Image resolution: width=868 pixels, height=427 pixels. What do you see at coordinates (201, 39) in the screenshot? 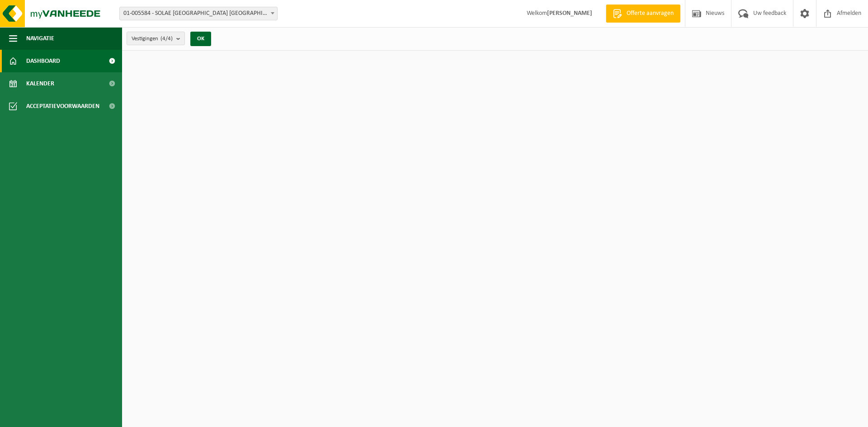
I see `button: OK` at bounding box center [201, 39].